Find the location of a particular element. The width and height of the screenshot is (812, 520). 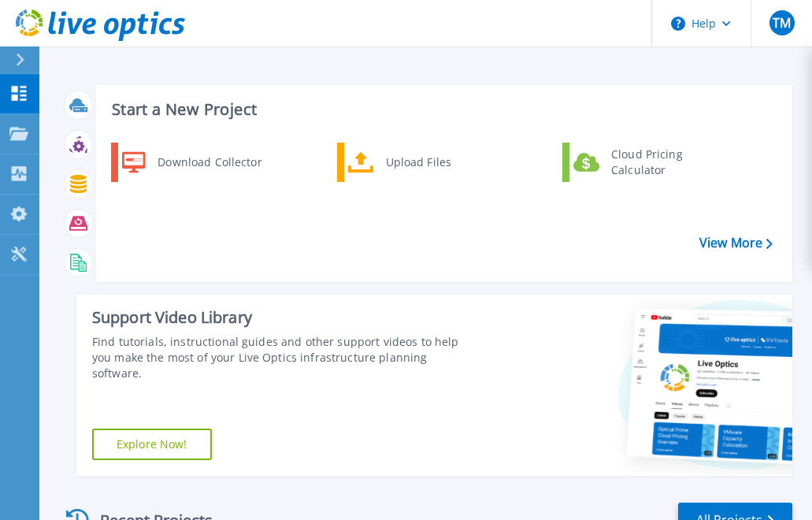

a: Explore Now! is located at coordinates (152, 444).